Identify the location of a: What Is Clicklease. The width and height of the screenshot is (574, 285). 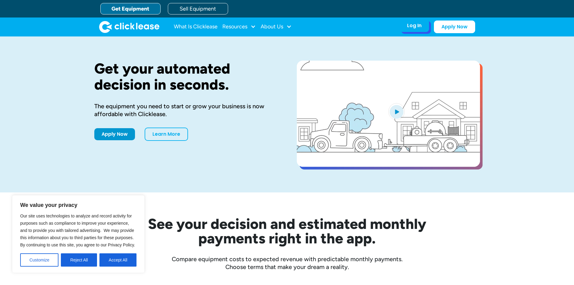
(195, 27).